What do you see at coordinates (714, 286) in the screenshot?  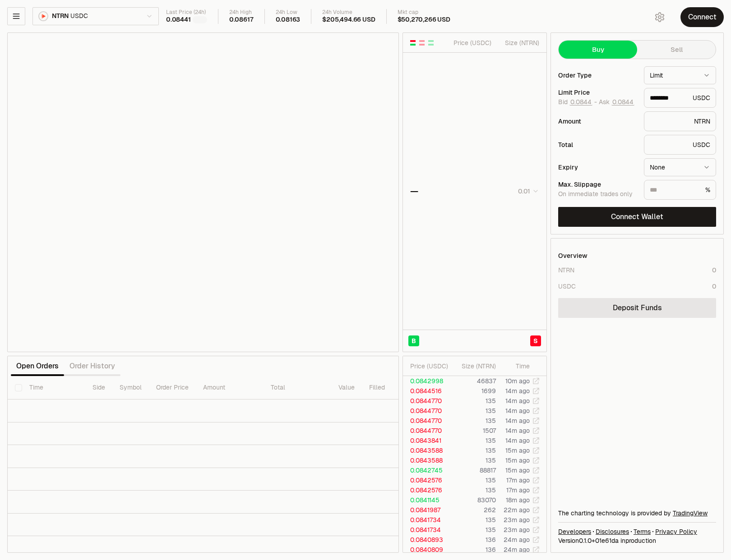 I see `div: 0` at bounding box center [714, 286].